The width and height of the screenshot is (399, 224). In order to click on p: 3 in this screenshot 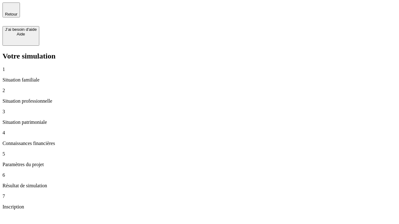, I will do `click(199, 112)`.